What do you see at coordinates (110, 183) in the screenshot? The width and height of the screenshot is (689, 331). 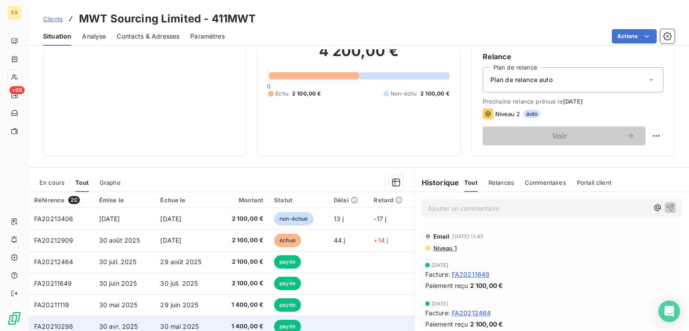 I see `span: Graphe` at bounding box center [110, 183].